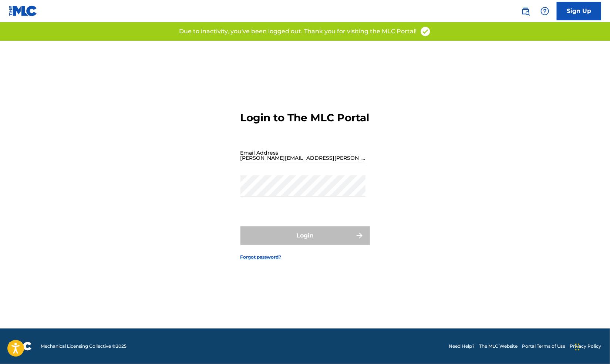 The height and width of the screenshot is (364, 610). What do you see at coordinates (543, 346) in the screenshot?
I see `a: Portal Terms of Use` at bounding box center [543, 346].